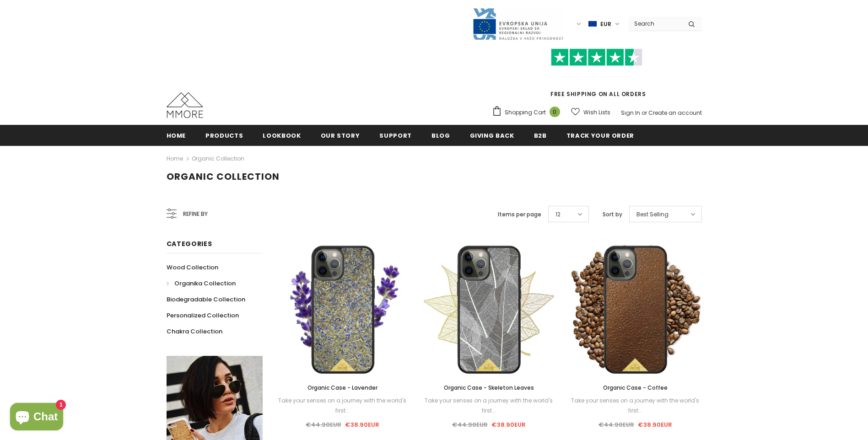 Image resolution: width=868 pixels, height=440 pixels. I want to click on span: or, so click(644, 112).